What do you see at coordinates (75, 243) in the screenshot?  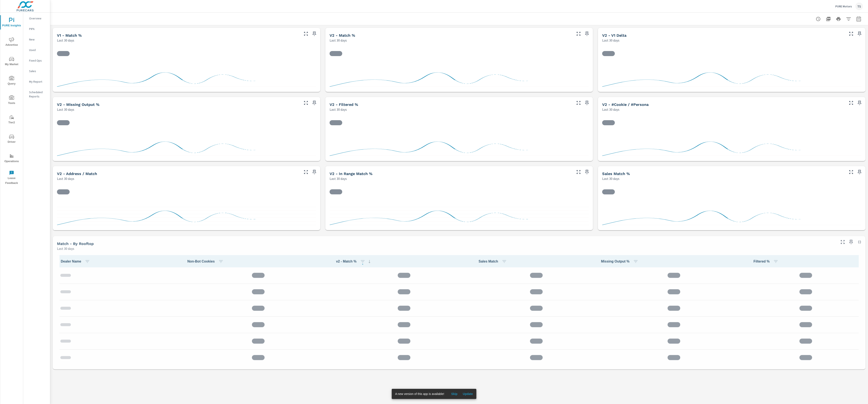 I see `h5: Match - By Rooftop` at bounding box center [75, 243].